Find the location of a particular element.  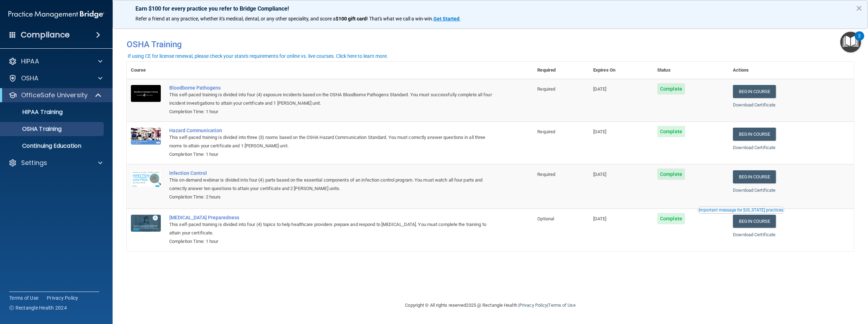

div: Infection Control is located at coordinates (333, 173).